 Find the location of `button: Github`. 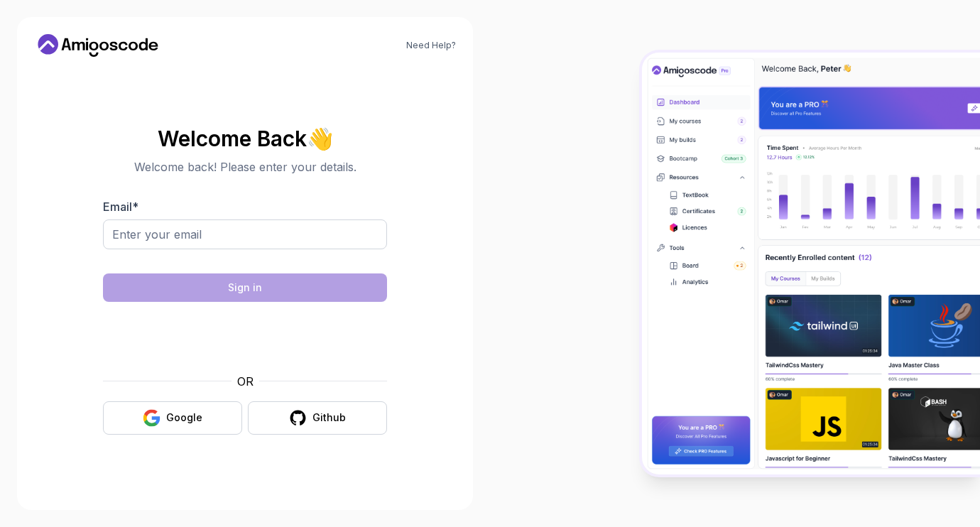

button: Github is located at coordinates (318, 417).